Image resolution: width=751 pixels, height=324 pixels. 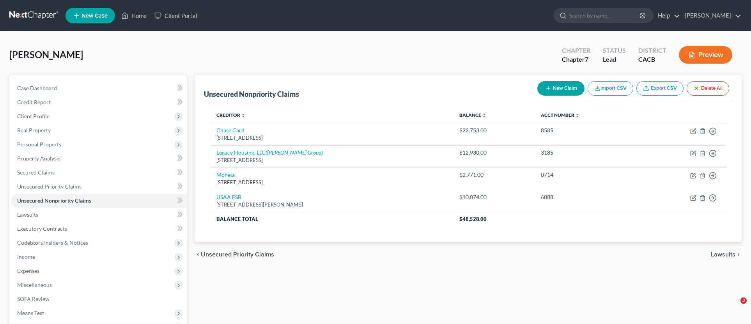 I want to click on div: Unsecured Nonpriority Claims, so click(x=251, y=94).